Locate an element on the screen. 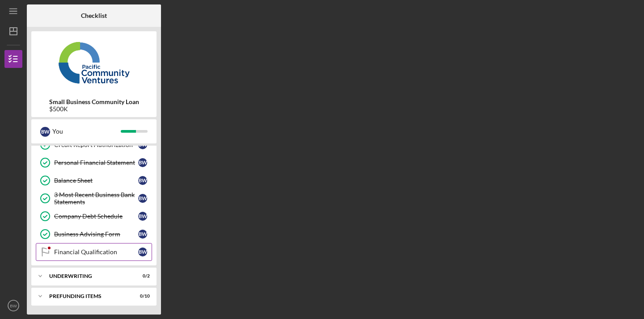 The width and height of the screenshot is (644, 319). a: Balance SheetBW is located at coordinates (94, 181).